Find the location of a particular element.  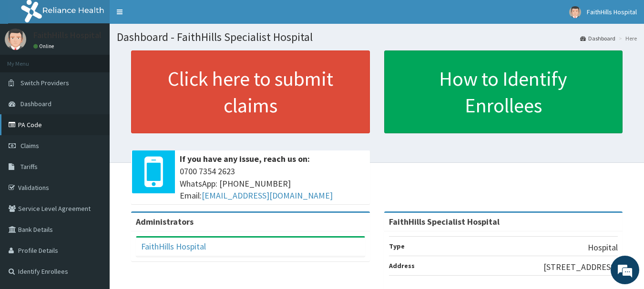

p: Hospital is located at coordinates (602, 248).